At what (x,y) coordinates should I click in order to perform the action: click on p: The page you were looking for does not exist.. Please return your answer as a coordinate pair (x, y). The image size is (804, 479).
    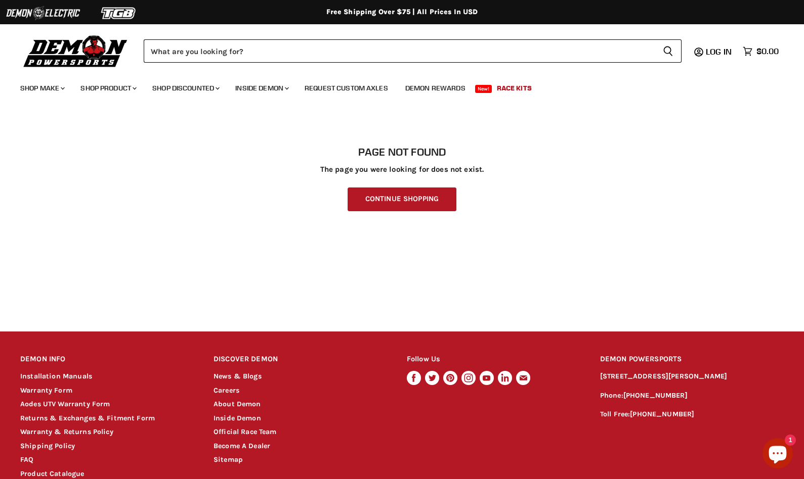
    Looking at the image, I should click on (402, 169).